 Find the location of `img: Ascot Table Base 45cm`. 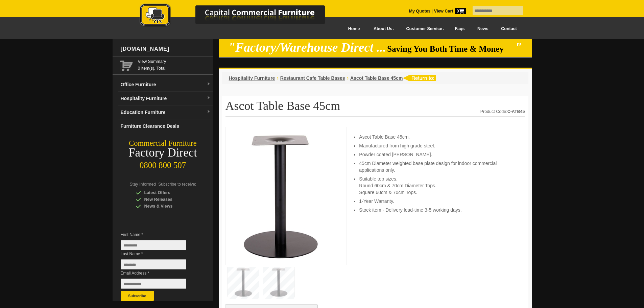

img: Ascot Table Base 45cm is located at coordinates (280, 195).